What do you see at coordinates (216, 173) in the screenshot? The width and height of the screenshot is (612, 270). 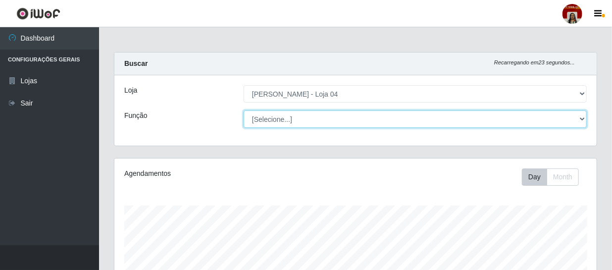 I see `div: Agendamentos` at bounding box center [216, 173].